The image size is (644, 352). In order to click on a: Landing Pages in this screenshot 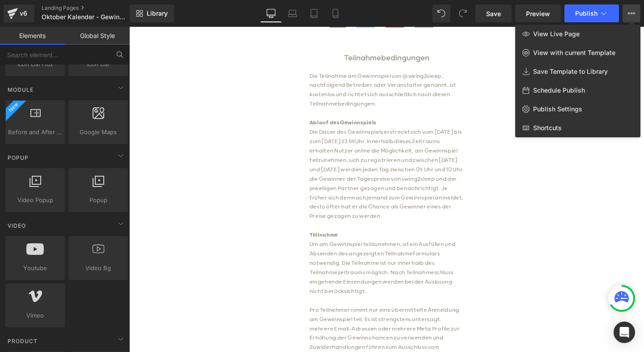, I will do `click(93, 8)`.